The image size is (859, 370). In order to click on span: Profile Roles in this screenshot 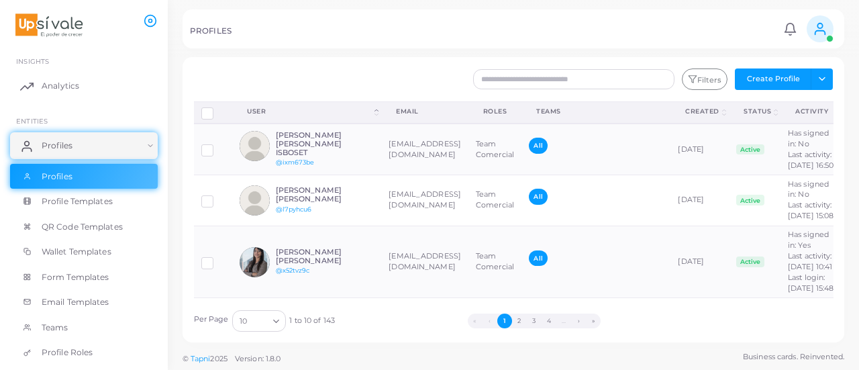, I will do `click(67, 352)`.